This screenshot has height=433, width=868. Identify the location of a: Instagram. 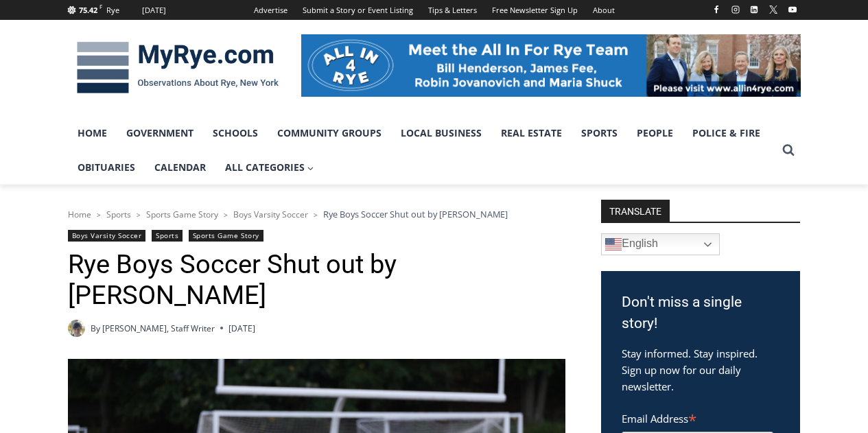
(735, 10).